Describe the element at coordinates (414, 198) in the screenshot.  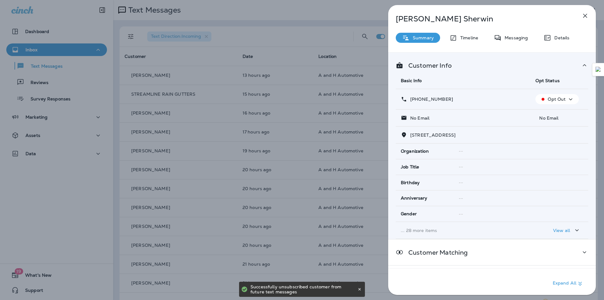
I see `span: Anniversary` at that location.